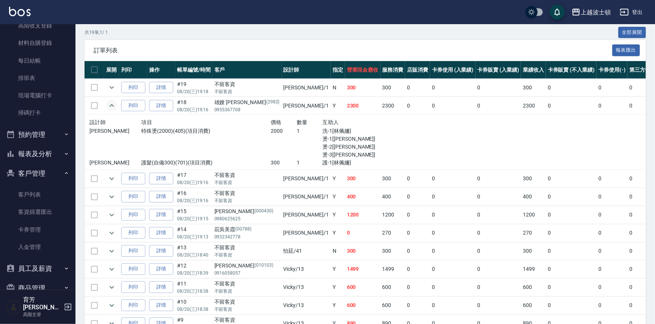 This screenshot has height=324, width=655. What do you see at coordinates (627, 50) in the screenshot?
I see `button: 報表匯出` at bounding box center [627, 50].